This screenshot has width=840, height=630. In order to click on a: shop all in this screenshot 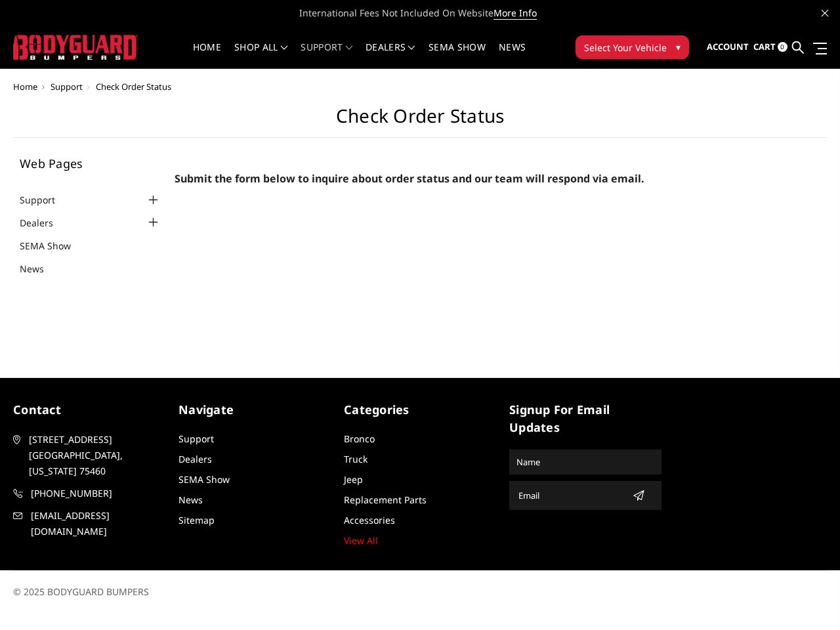, I will do `click(261, 55)`.